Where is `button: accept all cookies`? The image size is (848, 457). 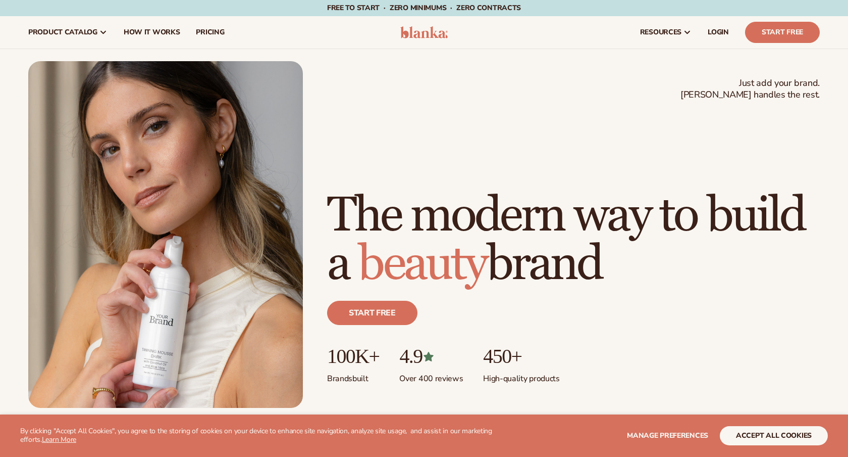 button: accept all cookies is located at coordinates (774, 435).